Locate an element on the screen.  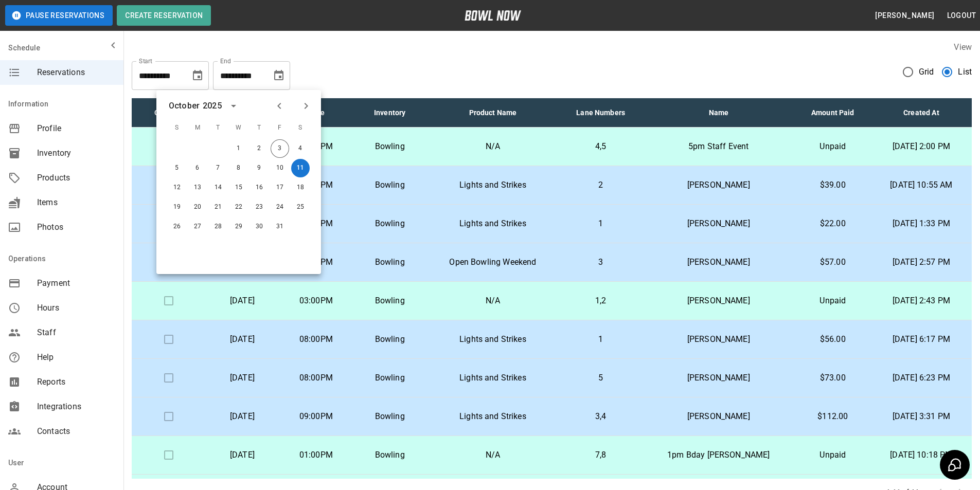
span: Integrations is located at coordinates (76, 406).